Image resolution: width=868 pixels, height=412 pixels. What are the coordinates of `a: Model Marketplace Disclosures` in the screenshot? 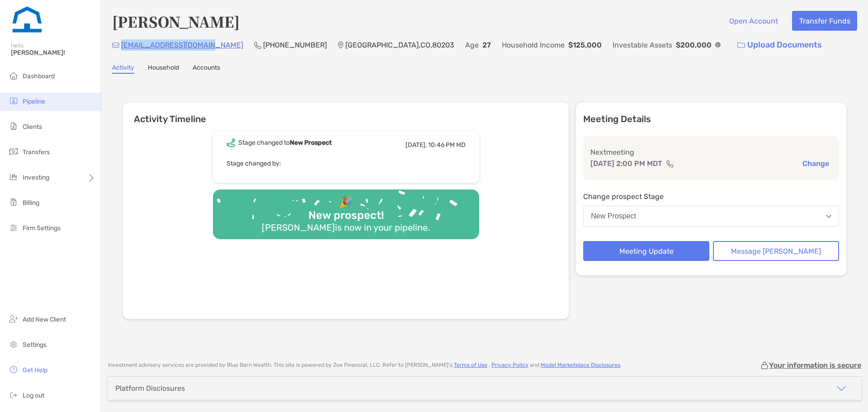 It's located at (581, 365).